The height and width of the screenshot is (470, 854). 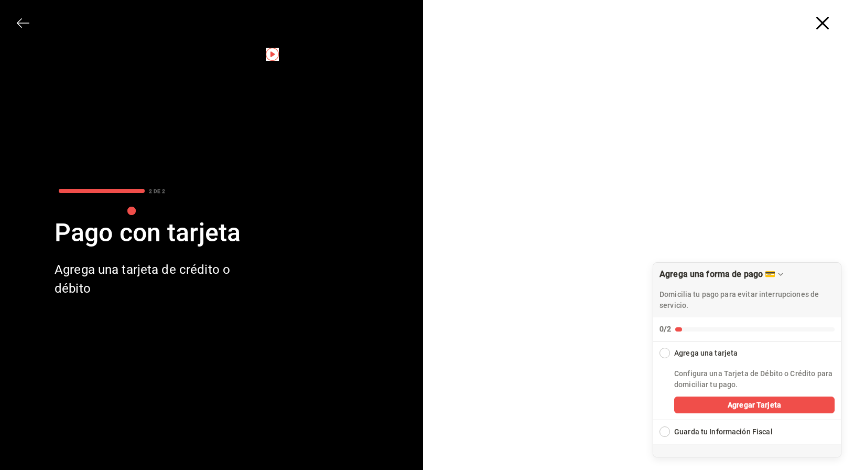 What do you see at coordinates (149, 279) in the screenshot?
I see `div: Agrega una tarjeta de crédito o débito` at bounding box center [149, 279].